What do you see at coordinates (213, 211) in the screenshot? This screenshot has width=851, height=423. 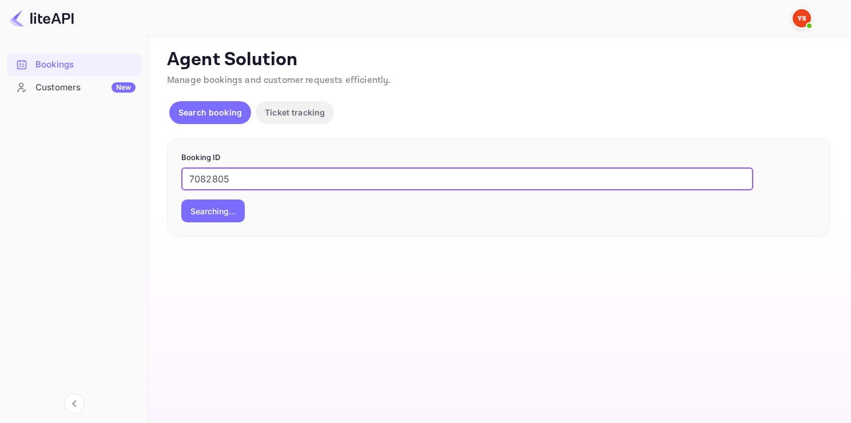 I see `button: Searching...` at bounding box center [213, 211].